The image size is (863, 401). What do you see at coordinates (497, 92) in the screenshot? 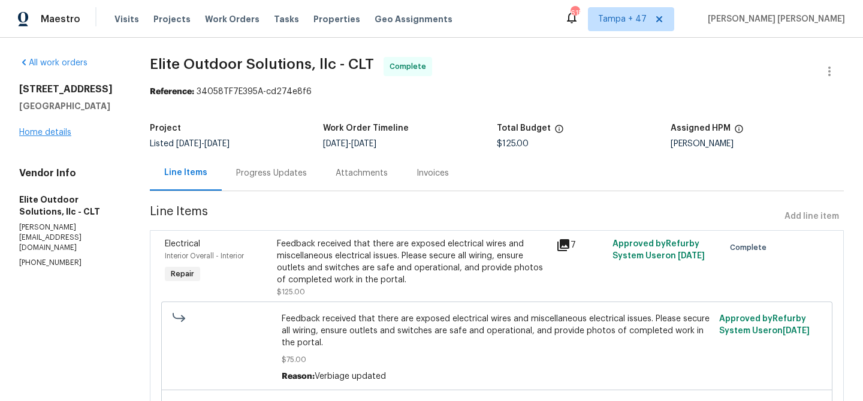
I see `div: 34058TF7E395A-cd274e8f6` at bounding box center [497, 92].